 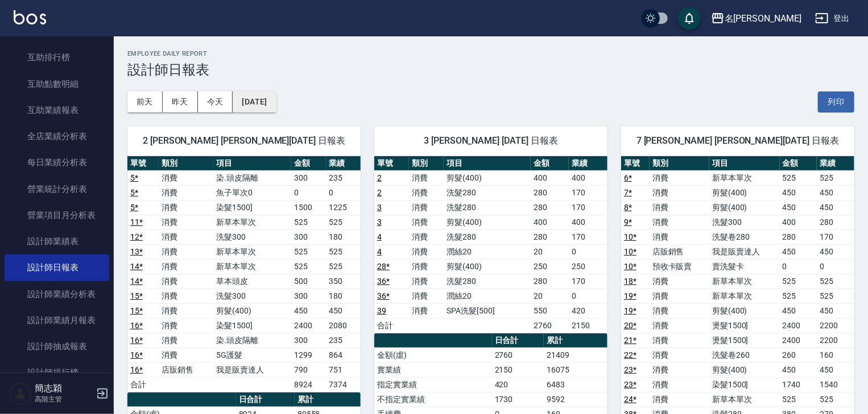 I want to click on td: 6483, so click(x=576, y=384).